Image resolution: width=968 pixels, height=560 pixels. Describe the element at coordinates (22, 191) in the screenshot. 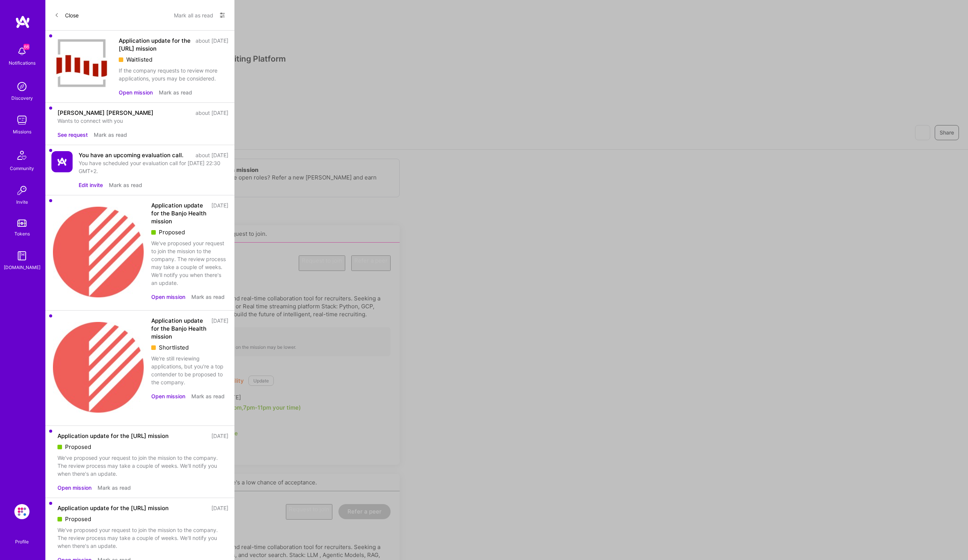

I see `img: Invite` at that location.